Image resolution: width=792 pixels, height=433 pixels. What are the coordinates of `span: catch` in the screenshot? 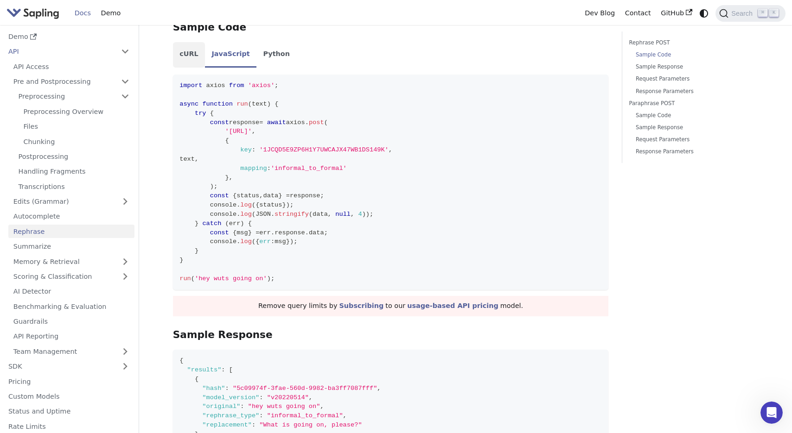 It's located at (211, 223).